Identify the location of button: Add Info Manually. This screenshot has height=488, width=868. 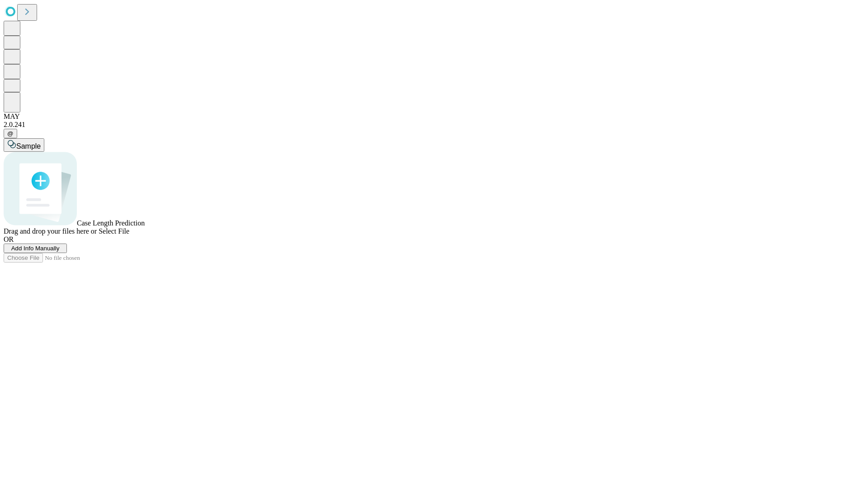
(35, 248).